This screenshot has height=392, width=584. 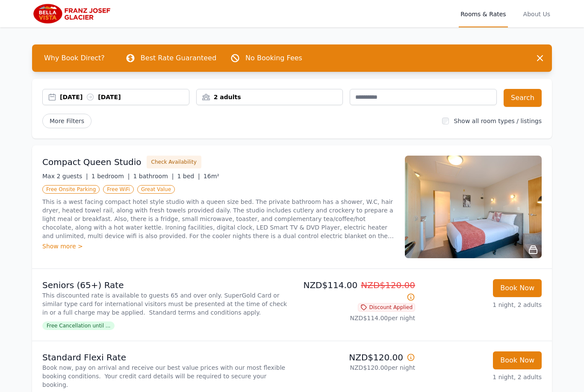 What do you see at coordinates (211, 176) in the screenshot?
I see `span: 16m²` at bounding box center [211, 176].